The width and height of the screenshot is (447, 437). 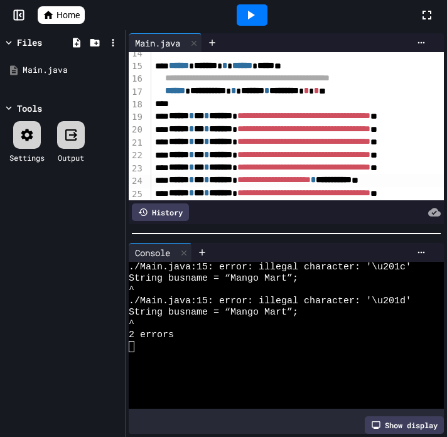 What do you see at coordinates (136, 143) in the screenshot?
I see `div: 21` at bounding box center [136, 143].